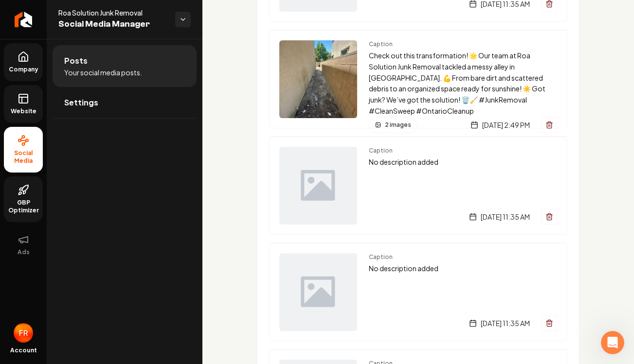 This screenshot has width=634, height=364. What do you see at coordinates (24, 350) in the screenshot?
I see `span: Account` at bounding box center [24, 350].